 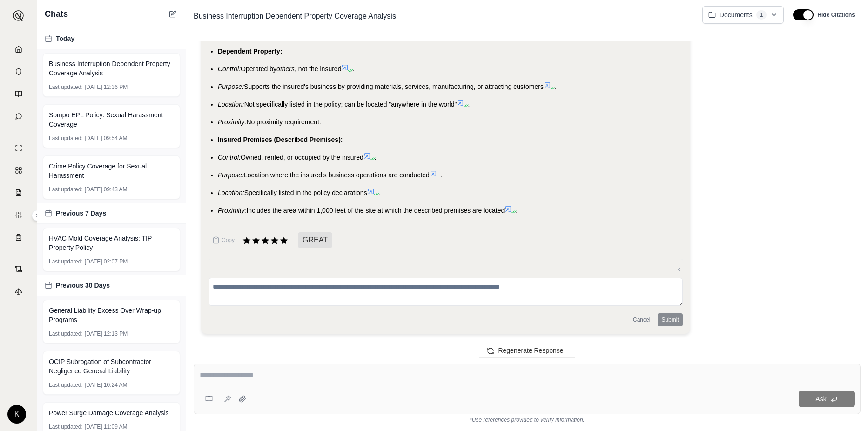 What do you see at coordinates (65, 39) in the screenshot?
I see `span: Today` at bounding box center [65, 39].